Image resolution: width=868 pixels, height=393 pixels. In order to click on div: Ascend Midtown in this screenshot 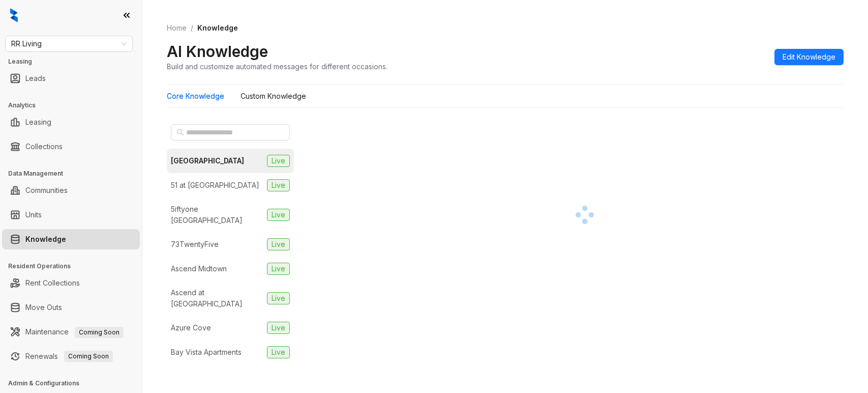, I will do `click(198, 268)`.